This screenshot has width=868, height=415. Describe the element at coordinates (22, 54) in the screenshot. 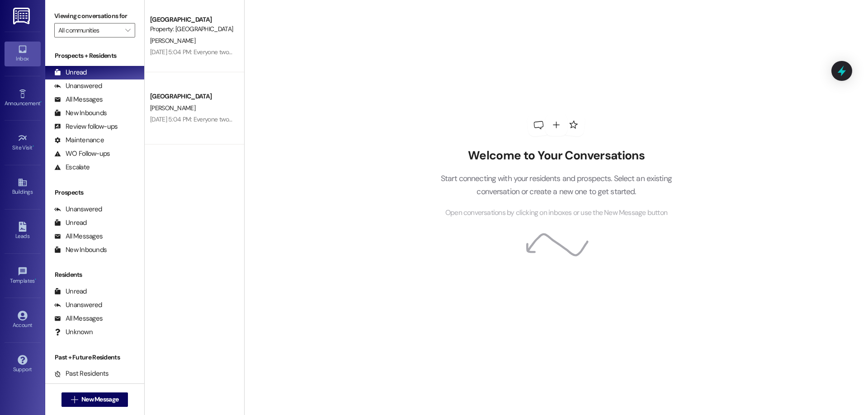

I see `a: Inbox` at that location.